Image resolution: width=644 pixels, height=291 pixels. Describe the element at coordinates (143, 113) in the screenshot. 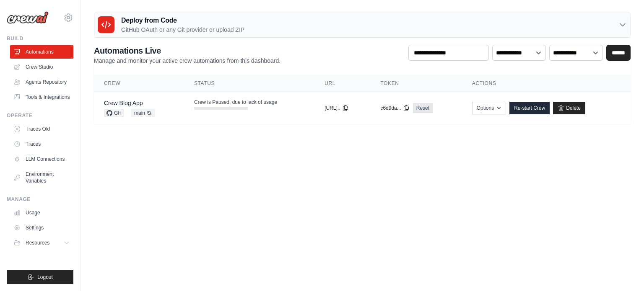

I see `span: main` at that location.